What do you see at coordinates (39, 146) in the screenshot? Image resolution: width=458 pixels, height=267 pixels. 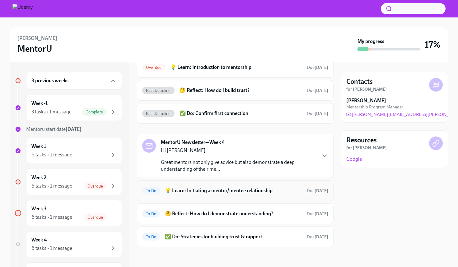 I see `h6: Week 1` at bounding box center [39, 146].